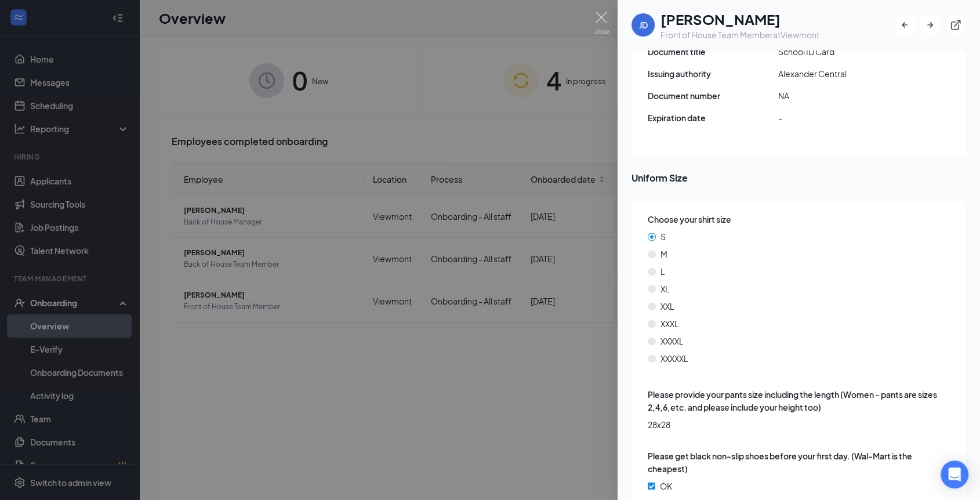 This screenshot has width=980, height=500. What do you see at coordinates (843, 96) in the screenshot?
I see `span: NA` at bounding box center [843, 96].